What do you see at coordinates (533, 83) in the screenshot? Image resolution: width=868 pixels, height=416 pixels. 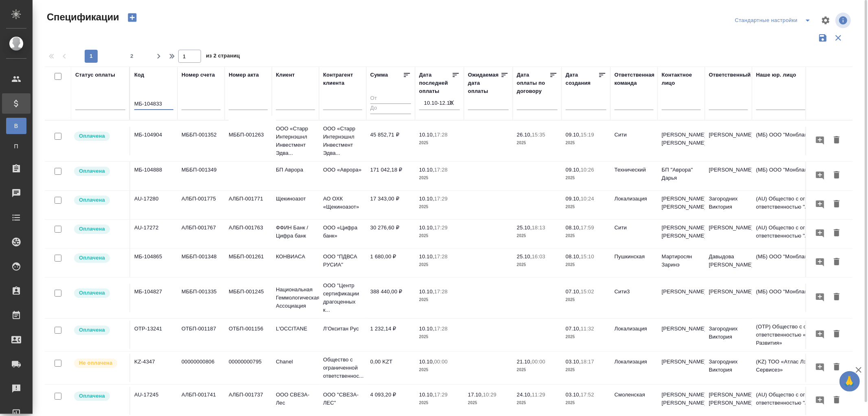 I see `div: Дата оплаты по договору` at bounding box center [533, 83].